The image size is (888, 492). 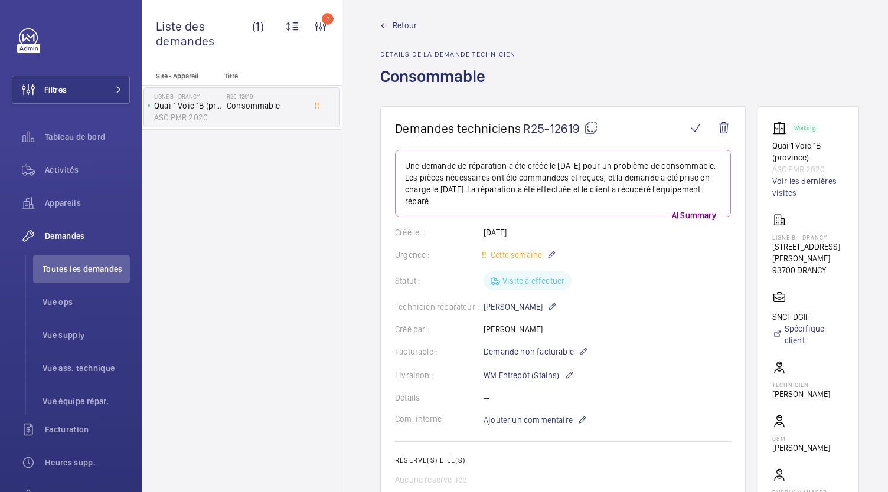 I want to click on span: Demandes techniciens, so click(x=458, y=128).